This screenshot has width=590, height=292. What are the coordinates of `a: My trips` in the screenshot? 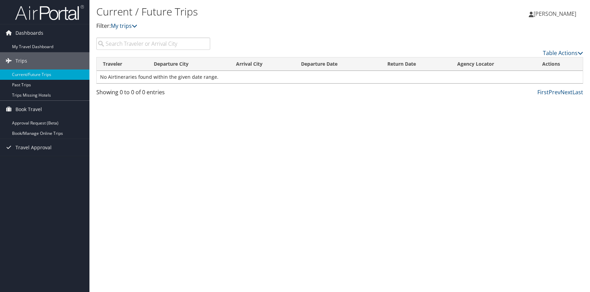 It's located at (124, 26).